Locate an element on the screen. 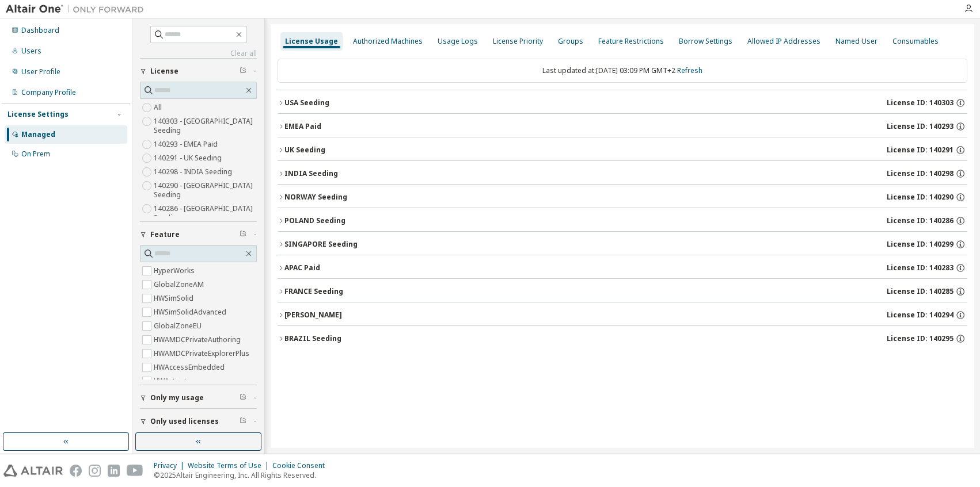  div: User Profile is located at coordinates (41, 72).